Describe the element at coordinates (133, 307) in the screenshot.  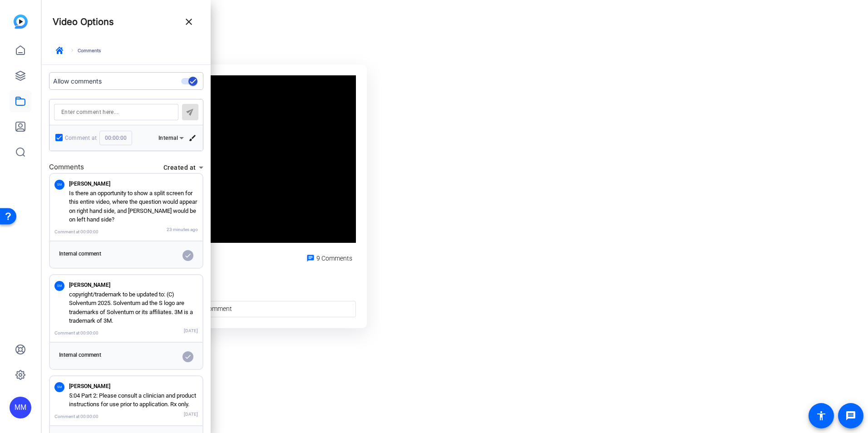
I see `p: copyright/trademark to be updated to: (C) Solventum 2025. Solventum ad the S logo are trademarks ...` at that location.